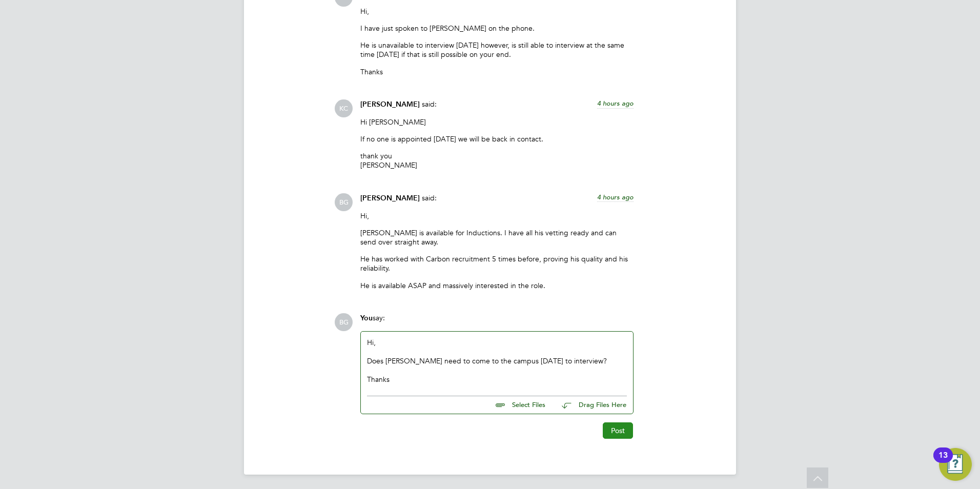 This screenshot has height=489, width=980. What do you see at coordinates (943, 461) in the screenshot?
I see `div: 13` at bounding box center [943, 461].